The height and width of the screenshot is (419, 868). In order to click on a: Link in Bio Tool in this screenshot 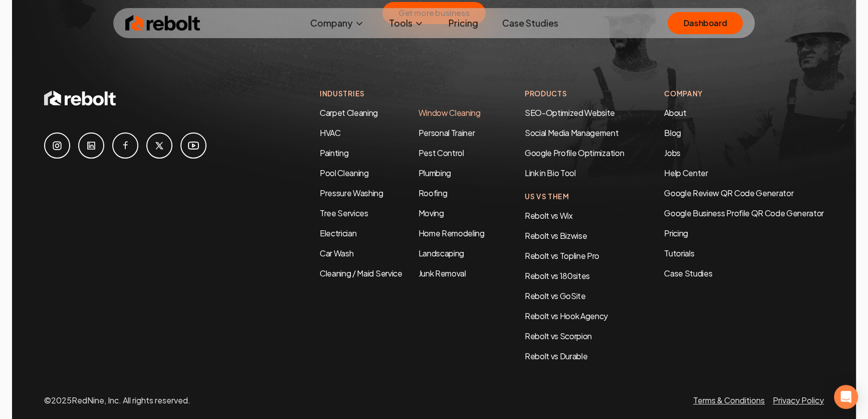, I will do `click(550, 172)`.